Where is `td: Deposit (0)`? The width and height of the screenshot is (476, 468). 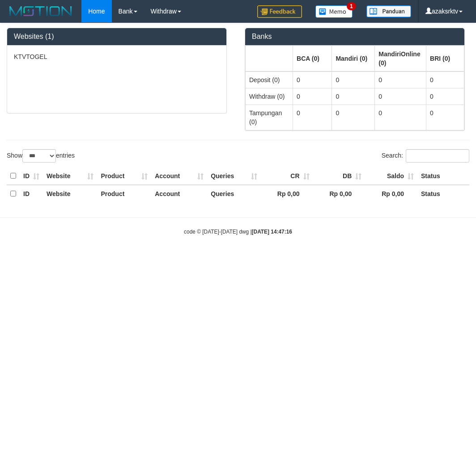 td: Deposit (0) is located at coordinates (269, 80).